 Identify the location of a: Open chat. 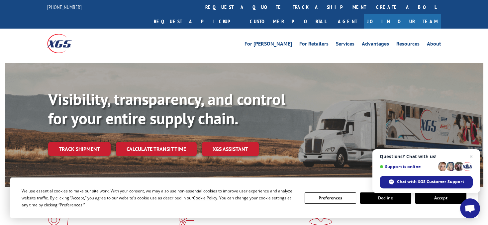
(470, 208).